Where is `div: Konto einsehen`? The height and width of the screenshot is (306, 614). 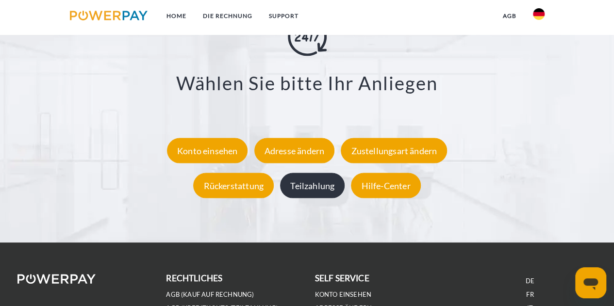
div: Konto einsehen is located at coordinates (207, 151).